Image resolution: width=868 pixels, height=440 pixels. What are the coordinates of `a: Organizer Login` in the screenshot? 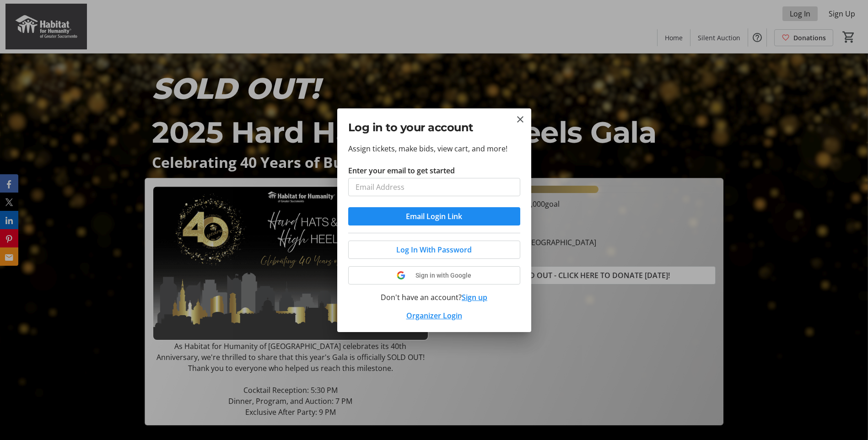 It's located at (434, 315).